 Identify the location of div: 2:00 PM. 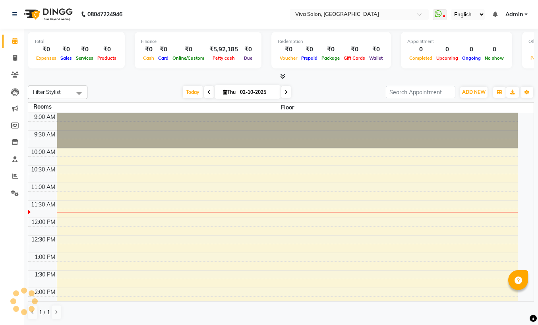
(45, 292).